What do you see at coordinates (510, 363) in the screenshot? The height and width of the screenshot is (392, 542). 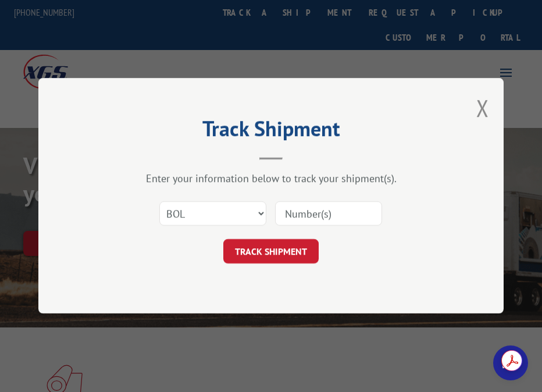 I see `div: Open chat` at bounding box center [510, 363].